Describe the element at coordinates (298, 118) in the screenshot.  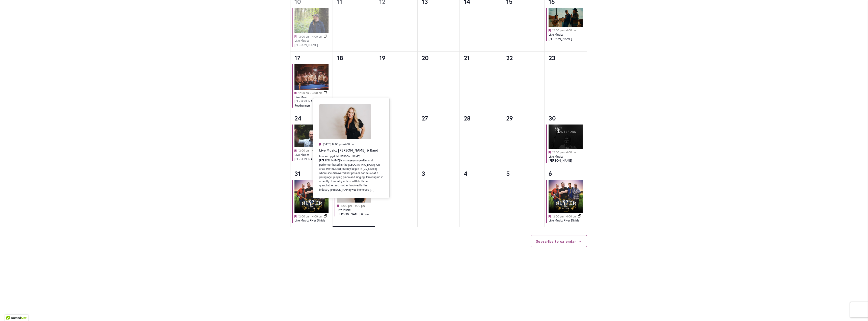
I see `a: 24` at that location.